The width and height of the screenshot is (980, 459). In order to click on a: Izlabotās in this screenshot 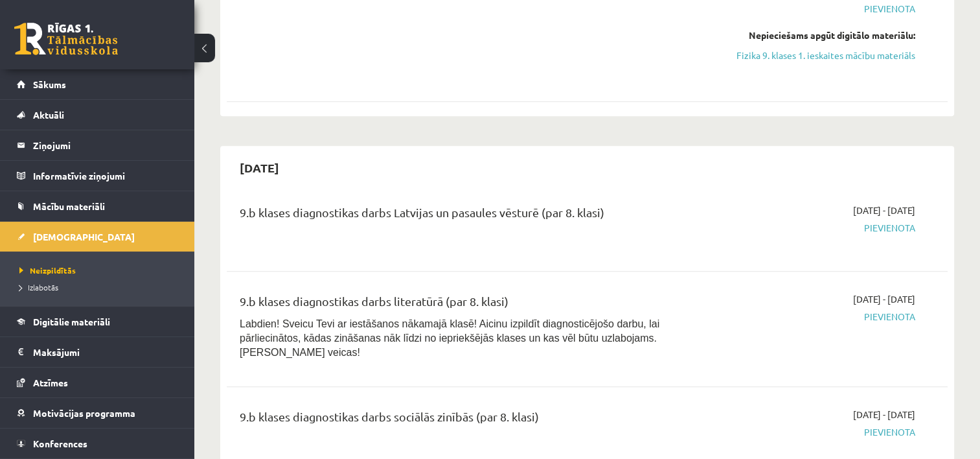, I will do `click(100, 287)`.